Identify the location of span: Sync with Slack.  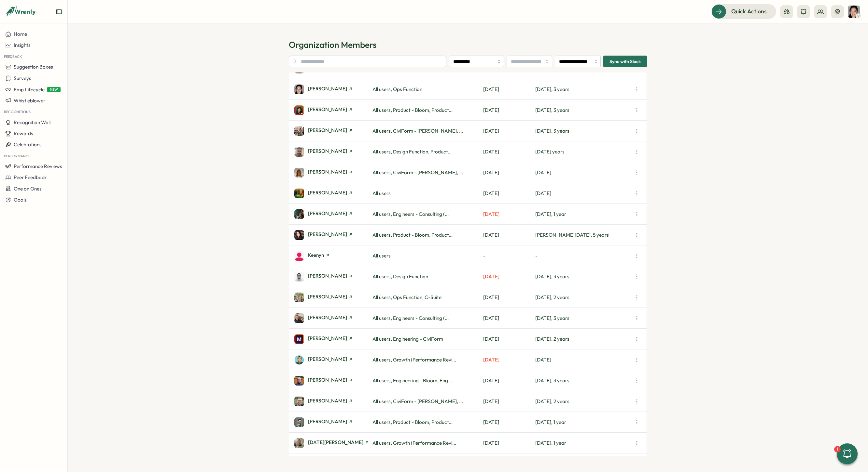
(625, 61).